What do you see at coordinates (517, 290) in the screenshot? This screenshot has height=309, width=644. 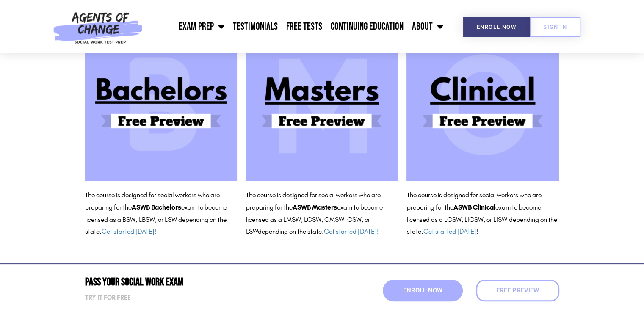 I see `span: Free Preview` at bounding box center [517, 290].